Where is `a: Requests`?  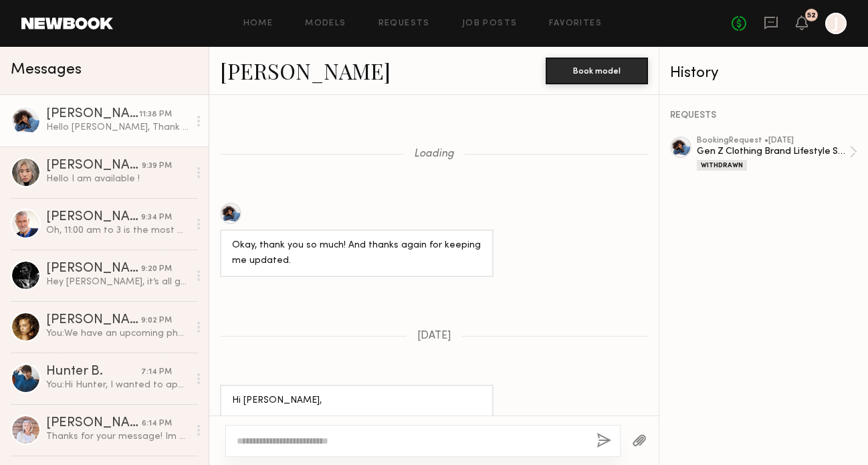
a: Requests is located at coordinates (404, 23).